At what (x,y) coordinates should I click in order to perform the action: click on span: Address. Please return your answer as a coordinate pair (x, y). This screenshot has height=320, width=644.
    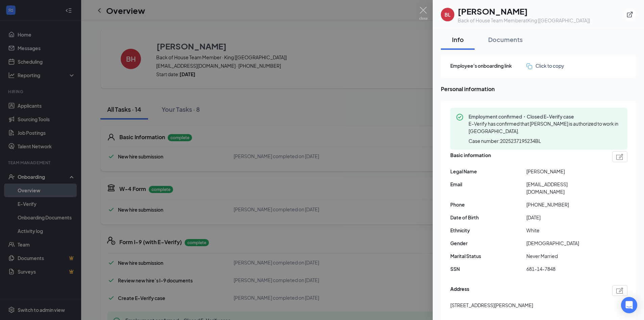
    Looking at the image, I should click on (460, 290).